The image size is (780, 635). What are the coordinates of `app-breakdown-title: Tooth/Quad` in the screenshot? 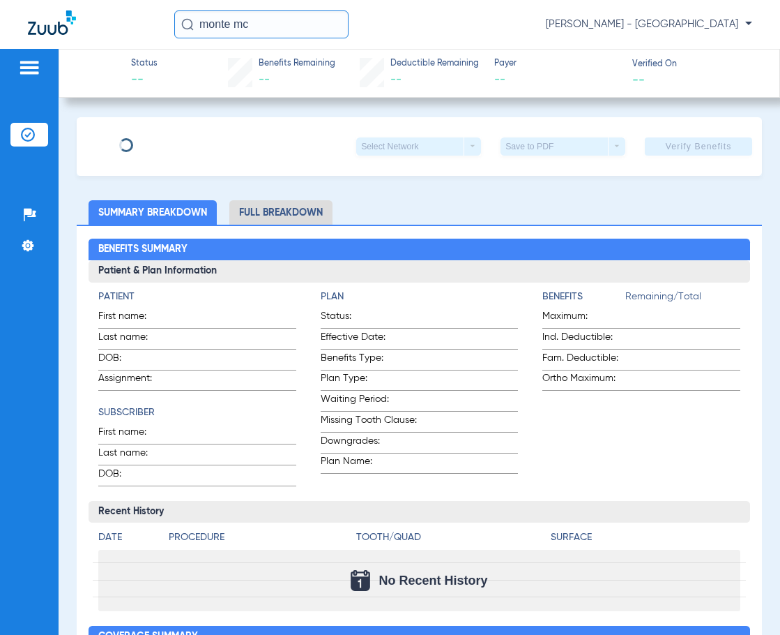 It's located at (451, 540).